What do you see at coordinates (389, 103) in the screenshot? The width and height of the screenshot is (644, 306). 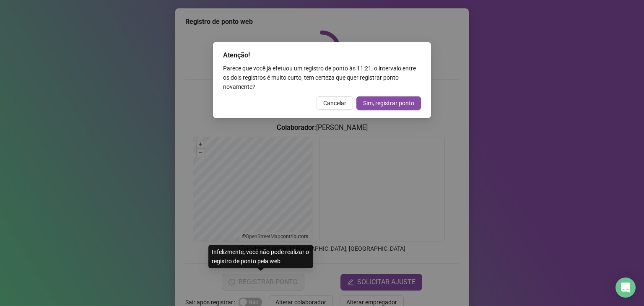 I see `span: Sim, registrar ponto` at bounding box center [389, 103].